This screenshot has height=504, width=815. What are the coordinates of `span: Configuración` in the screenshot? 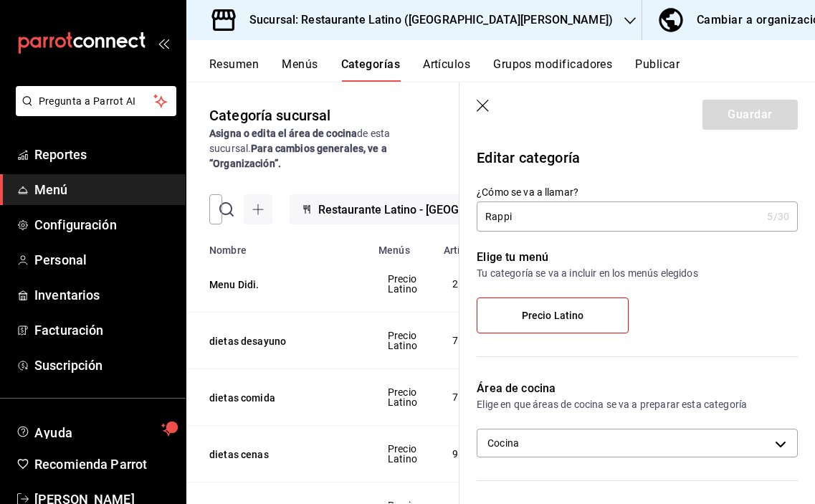 It's located at (104, 224).